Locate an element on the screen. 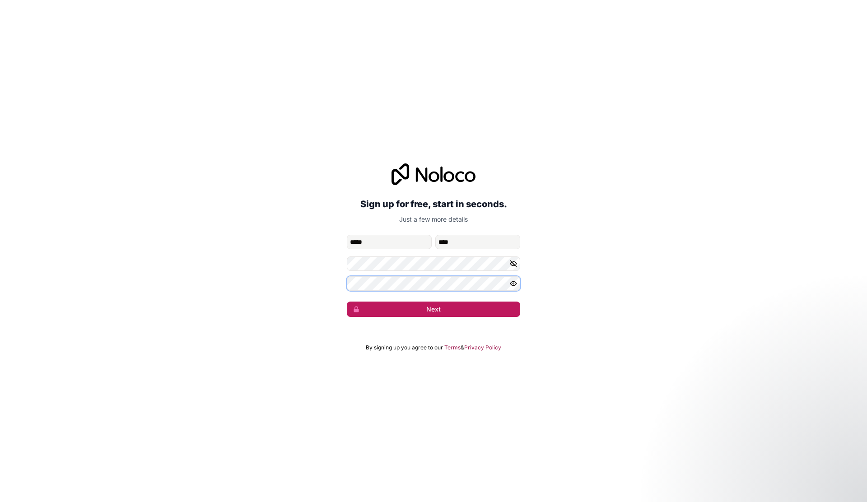 This screenshot has width=867, height=502. p: Just a few more details is located at coordinates (433, 219).